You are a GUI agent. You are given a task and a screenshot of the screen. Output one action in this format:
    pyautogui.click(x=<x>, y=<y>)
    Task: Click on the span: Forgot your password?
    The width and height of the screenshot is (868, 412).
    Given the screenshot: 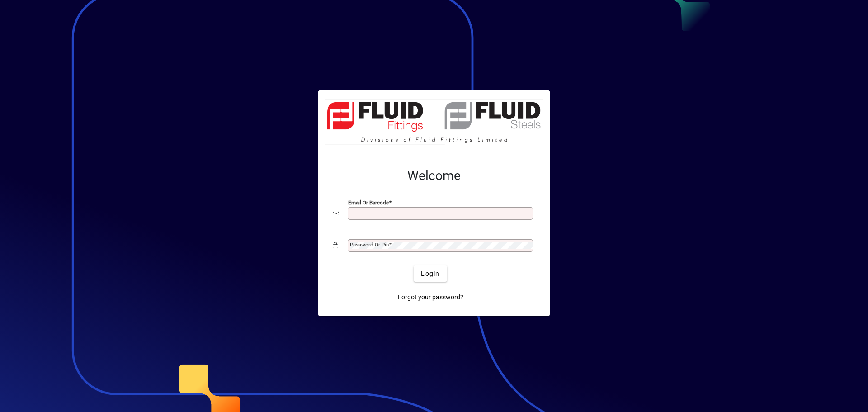 What is the action you would take?
    pyautogui.click(x=430, y=297)
    